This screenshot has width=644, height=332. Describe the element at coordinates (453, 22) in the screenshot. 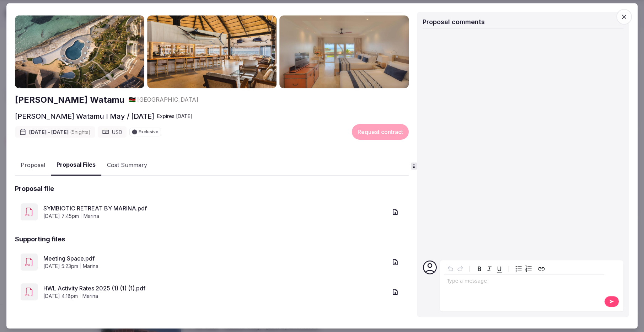

I see `span: Proposal comments` at that location.